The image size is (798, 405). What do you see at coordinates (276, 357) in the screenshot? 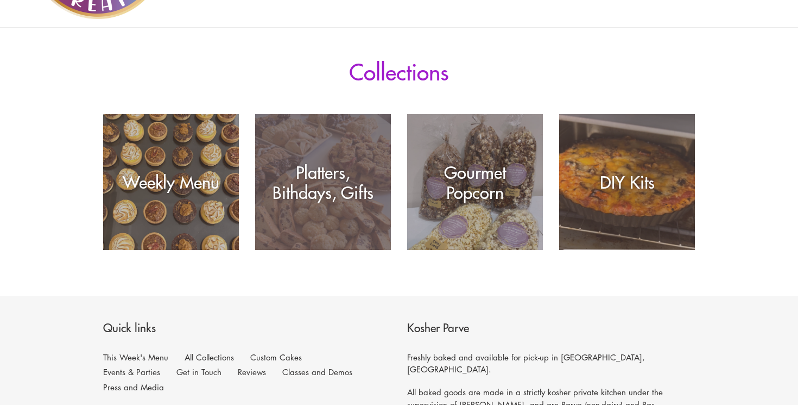
I see `a: Custom Cakes` at bounding box center [276, 357].